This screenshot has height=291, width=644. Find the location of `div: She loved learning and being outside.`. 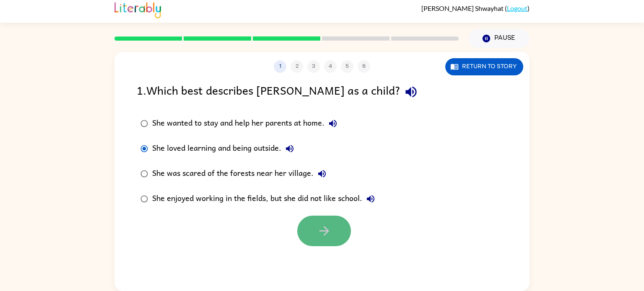

div: She loved learning and being outside. is located at coordinates (225, 149).